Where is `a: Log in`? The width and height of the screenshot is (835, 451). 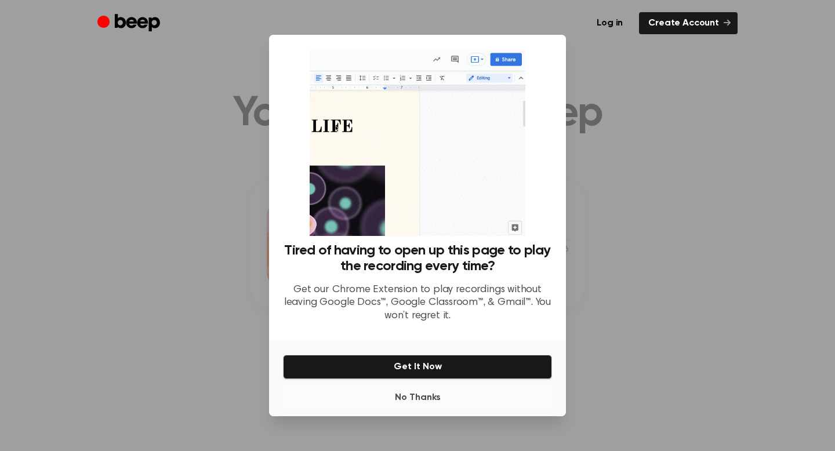 a: Log in is located at coordinates (609, 23).